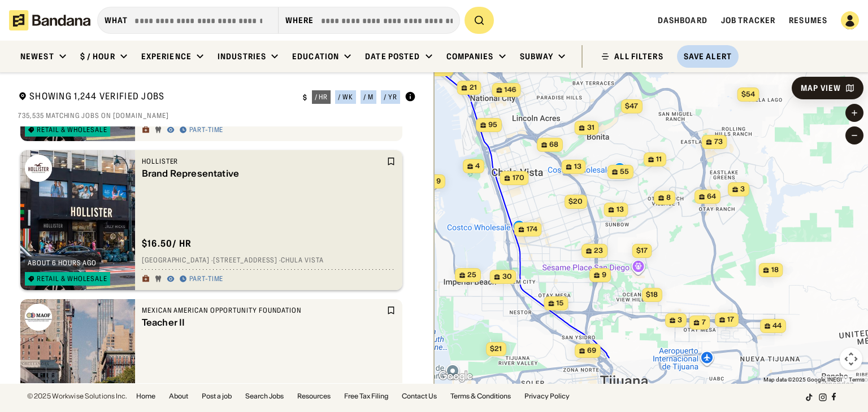 This screenshot has height=412, width=868. I want to click on div: Teacher II, so click(262, 322).